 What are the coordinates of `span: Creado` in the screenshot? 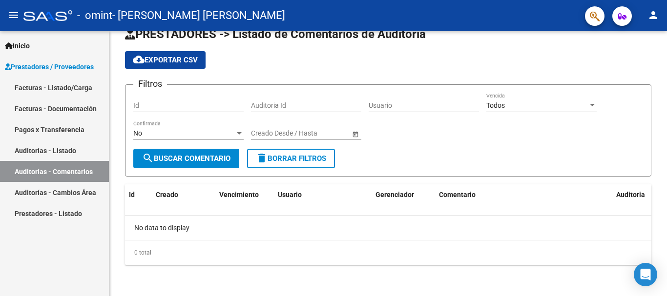 It's located at (167, 195).